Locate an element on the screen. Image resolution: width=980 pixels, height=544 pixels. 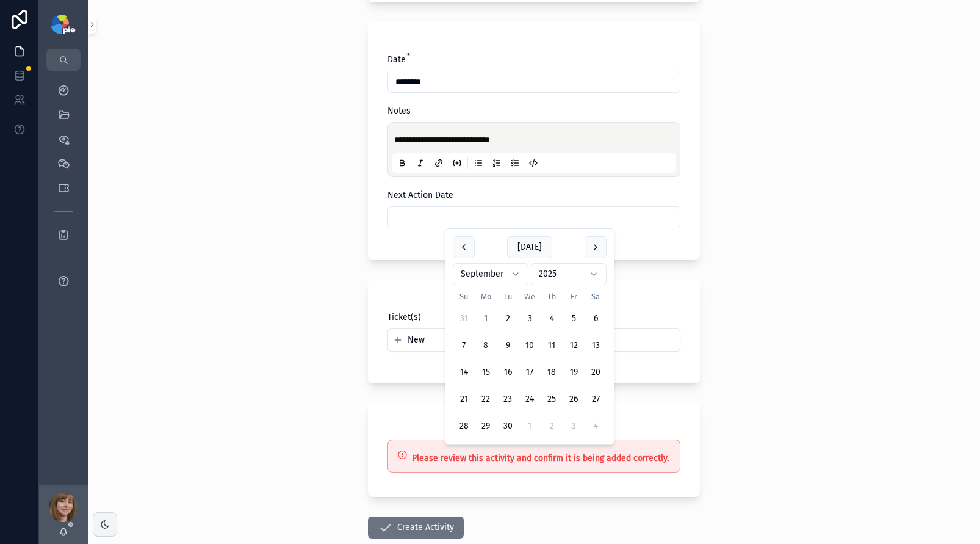
button: Wednesday, September 24th, 2025 is located at coordinates (530, 399).